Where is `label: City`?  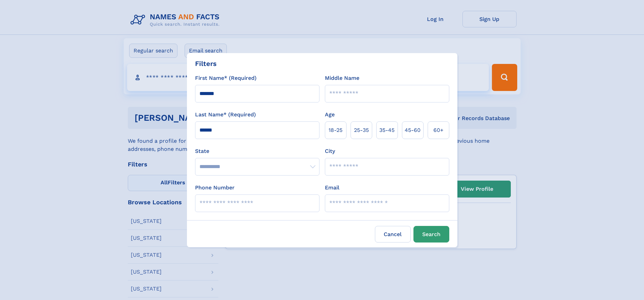
label: City is located at coordinates (330, 151).